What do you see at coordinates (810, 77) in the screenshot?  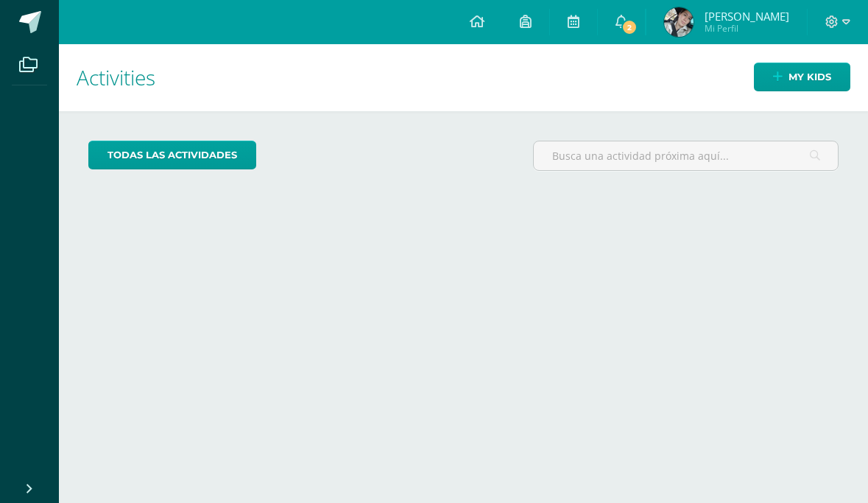 I see `span: My kids` at bounding box center [810, 77].